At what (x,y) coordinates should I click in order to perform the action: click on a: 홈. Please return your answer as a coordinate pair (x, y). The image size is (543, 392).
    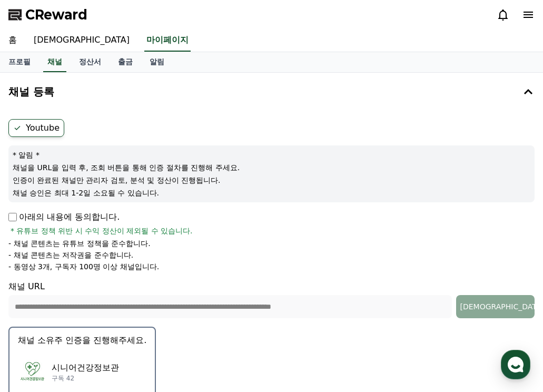
    Looking at the image, I should click on (36, 318).